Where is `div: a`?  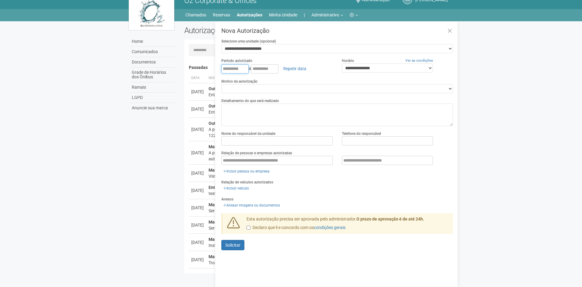
div: a is located at coordinates (277, 69).